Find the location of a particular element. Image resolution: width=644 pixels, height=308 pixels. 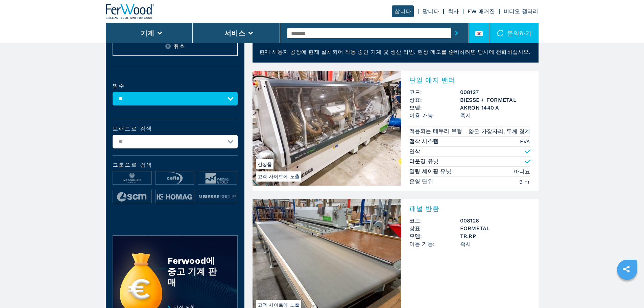

p: 적용되는 테두리 유형 is located at coordinates (437, 131).